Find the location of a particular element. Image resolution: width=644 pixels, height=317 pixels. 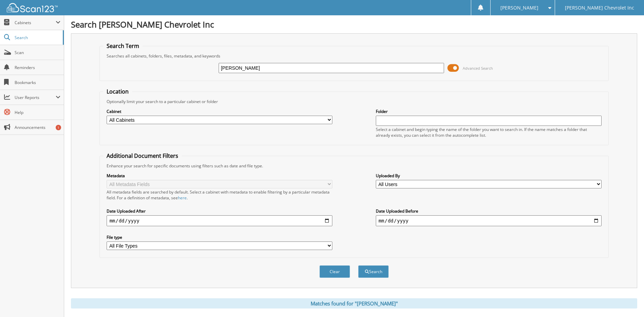

input: start is located at coordinates (219, 221).